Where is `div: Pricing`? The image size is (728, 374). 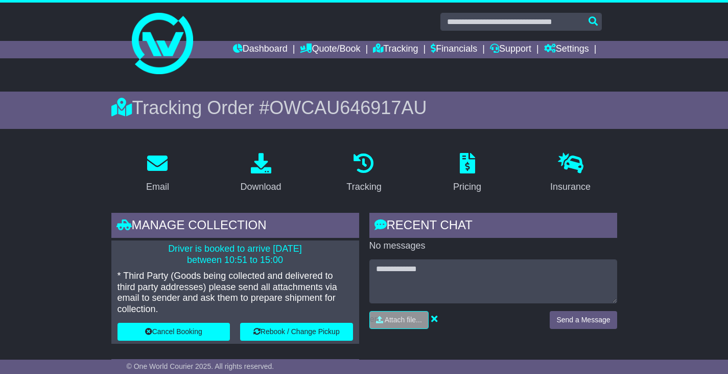 div: Pricing is located at coordinates (467, 187).